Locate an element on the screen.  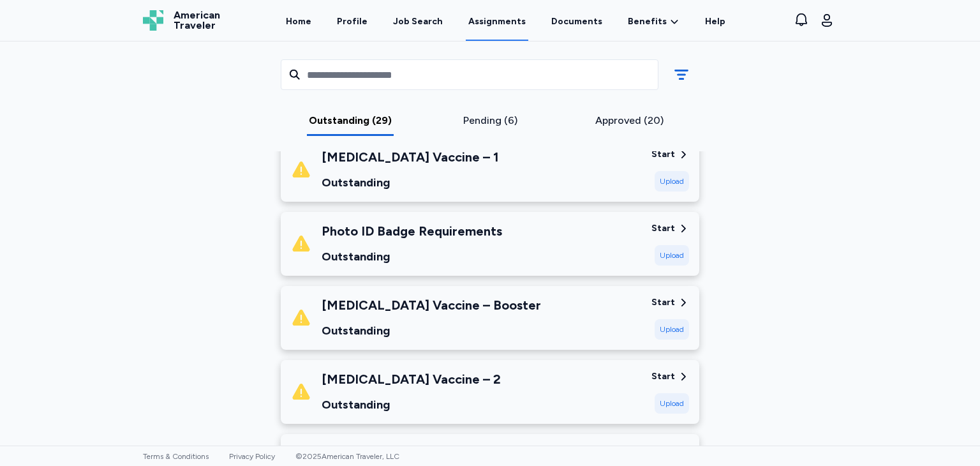
div: Approved (20) is located at coordinates (629, 121).